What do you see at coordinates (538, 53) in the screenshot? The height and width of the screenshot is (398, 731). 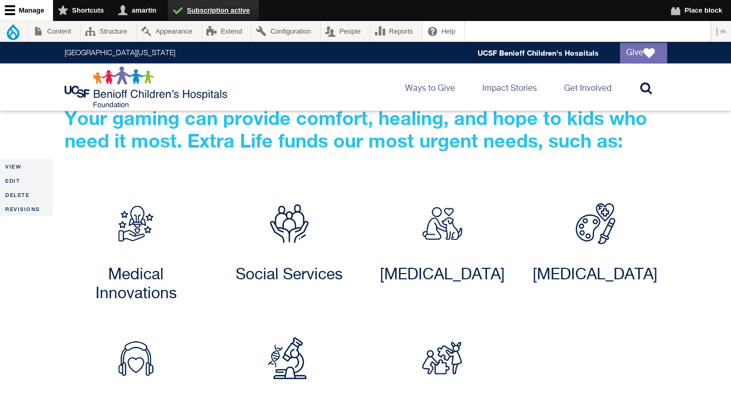 I see `a: UCSF Benioff Children's Hospitals` at bounding box center [538, 53].